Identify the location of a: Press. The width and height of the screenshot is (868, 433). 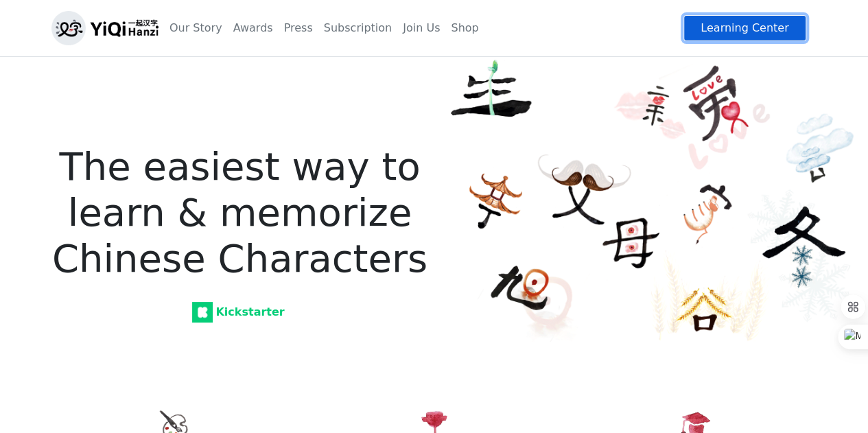
(298, 28).